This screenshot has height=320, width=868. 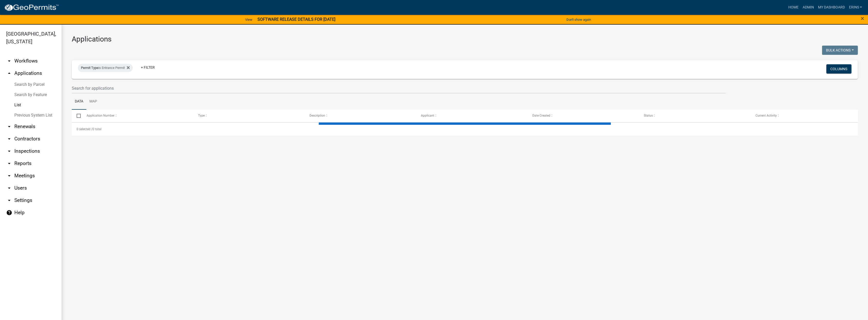 What do you see at coordinates (9, 73) in the screenshot?
I see `i: arrow_drop_up` at bounding box center [9, 73].